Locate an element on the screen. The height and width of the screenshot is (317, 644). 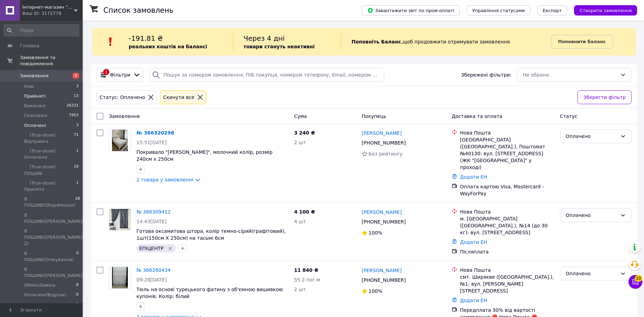
span: 28 is located at coordinates (78, 202).